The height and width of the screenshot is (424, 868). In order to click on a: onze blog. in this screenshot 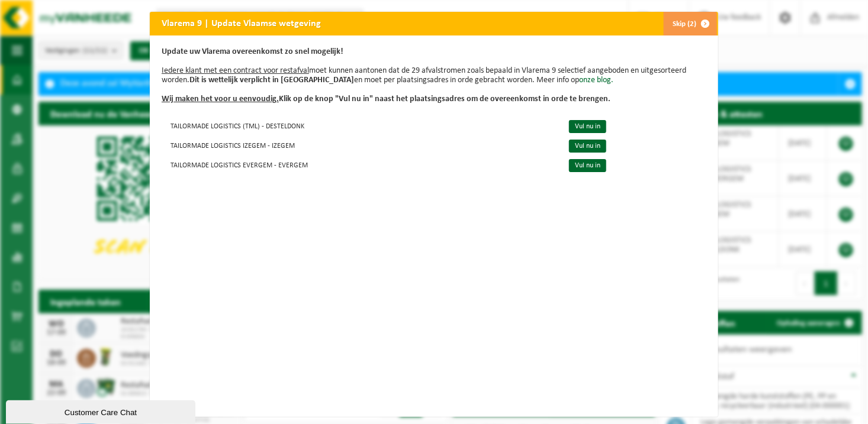, I will do `click(596, 80)`.